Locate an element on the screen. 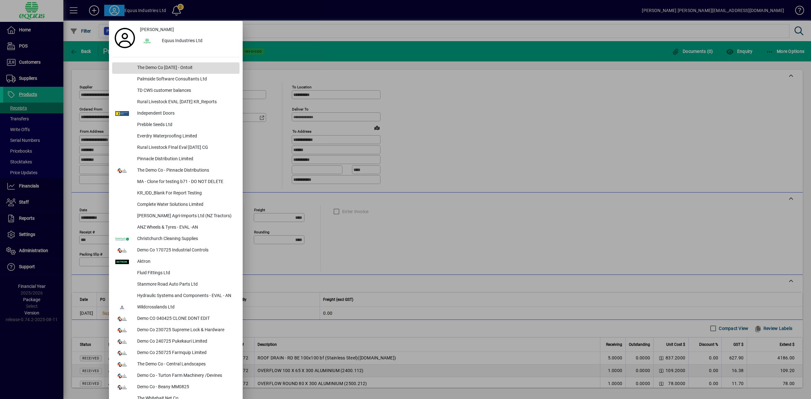  div: Hydraulic Systems and Components - EVAL - AN is located at coordinates (186, 296).